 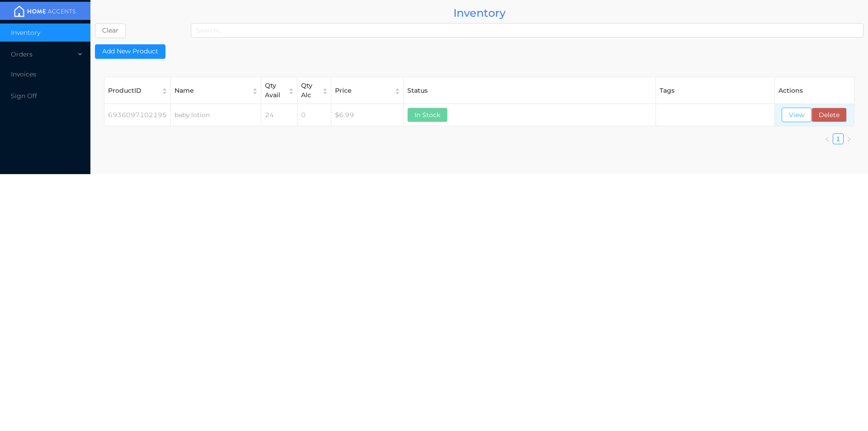 What do you see at coordinates (24, 96) in the screenshot?
I see `span: Sign Off` at bounding box center [24, 96].